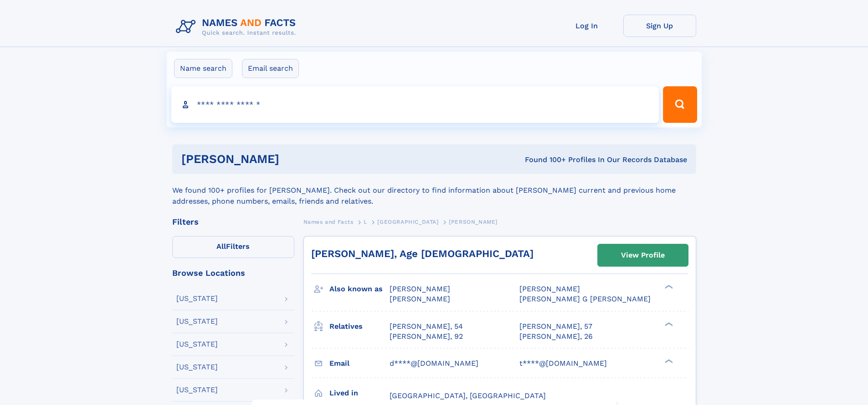 The width and height of the screenshot is (868, 405). Describe the element at coordinates (545, 160) in the screenshot. I see `div: Found 100+ Profiles In Our Records Database` at that location.